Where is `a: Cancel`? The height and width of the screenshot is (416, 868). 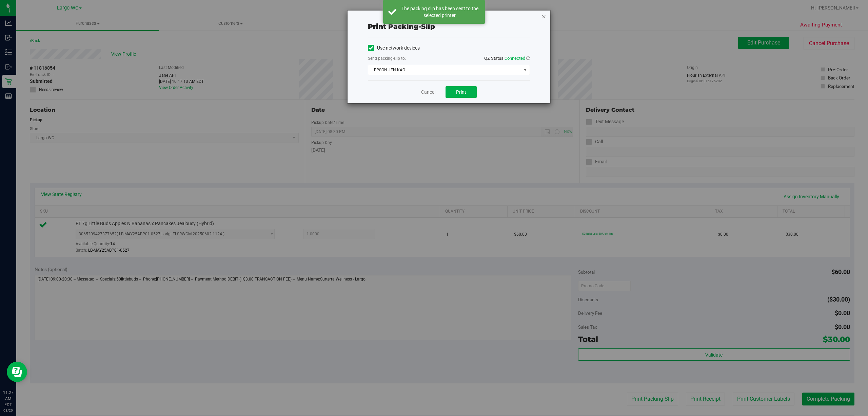
a: Cancel is located at coordinates (428, 92).